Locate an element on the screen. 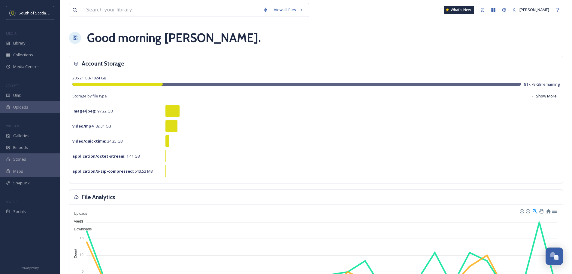  div: View all files is located at coordinates (288, 10).